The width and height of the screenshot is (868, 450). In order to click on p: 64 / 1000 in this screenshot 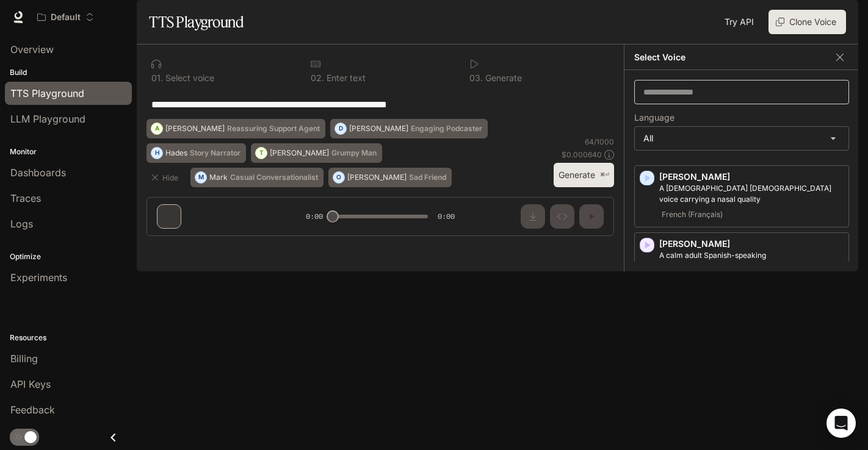, I will do `click(600, 142)`.